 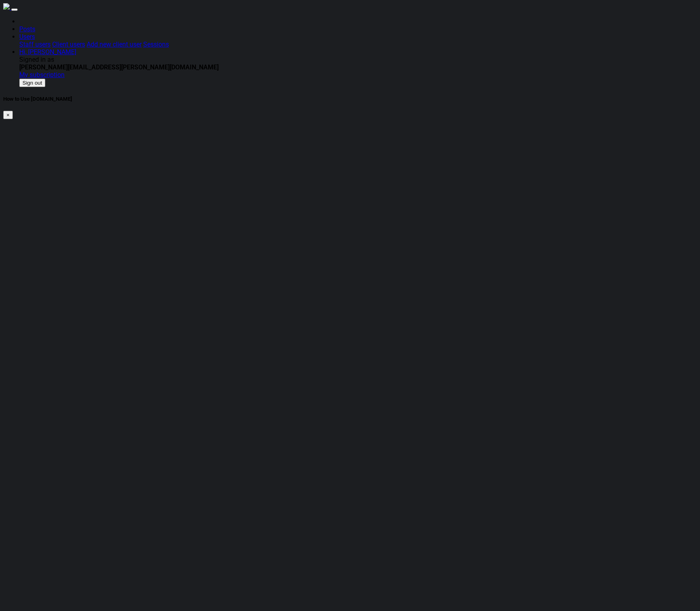 I want to click on a: My subscription, so click(x=42, y=75).